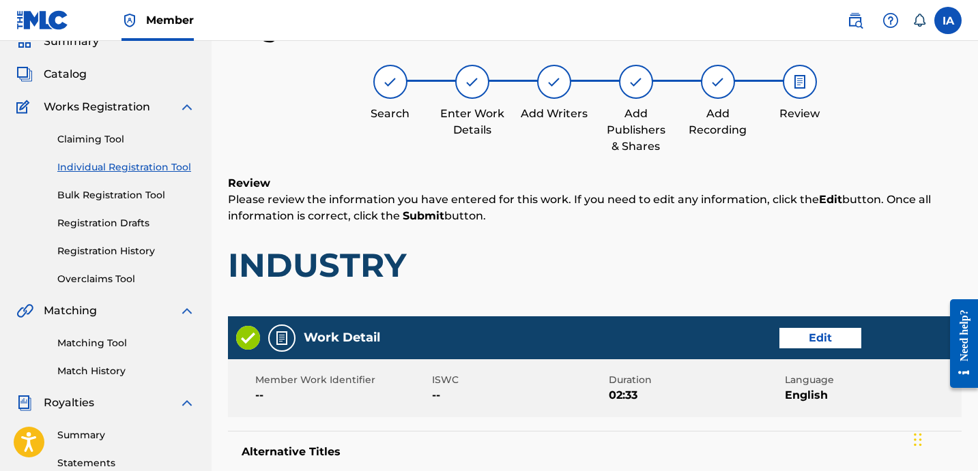 This screenshot has width=978, height=471. I want to click on span: Works Registration, so click(97, 107).